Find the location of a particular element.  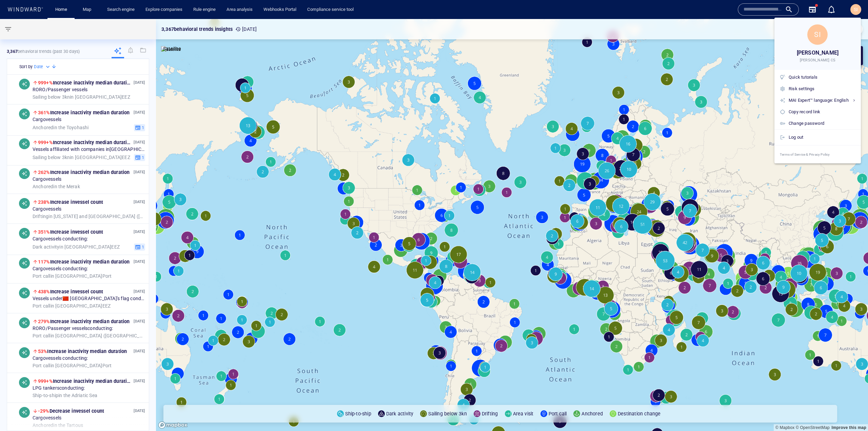

a: Terms of Service & Privacy Policy is located at coordinates (818, 154).